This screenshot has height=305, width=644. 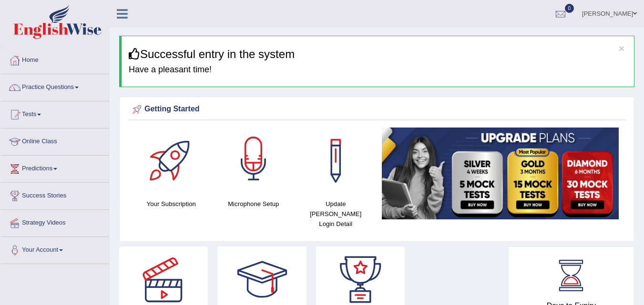 What do you see at coordinates (500, 173) in the screenshot?
I see `img: small5.jpg` at bounding box center [500, 173].